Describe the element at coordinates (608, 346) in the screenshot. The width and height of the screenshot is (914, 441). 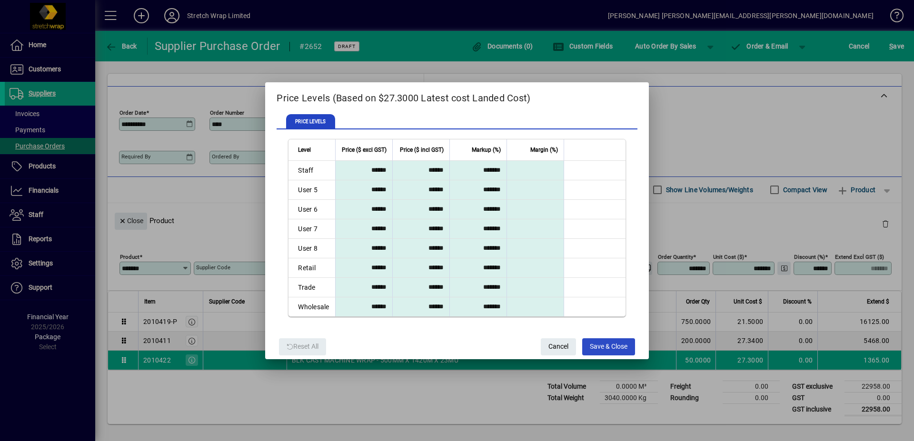
I see `span: Save & Close` at that location.